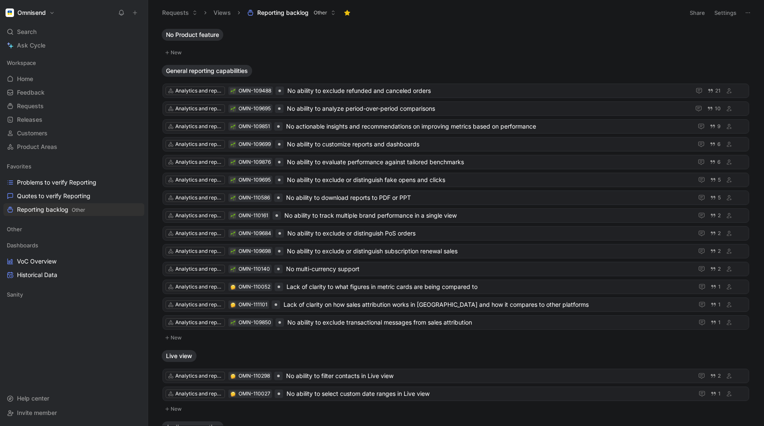 The image size is (764, 426). Describe the element at coordinates (53, 196) in the screenshot. I see `span: Quotes to verify Reporting` at that location.